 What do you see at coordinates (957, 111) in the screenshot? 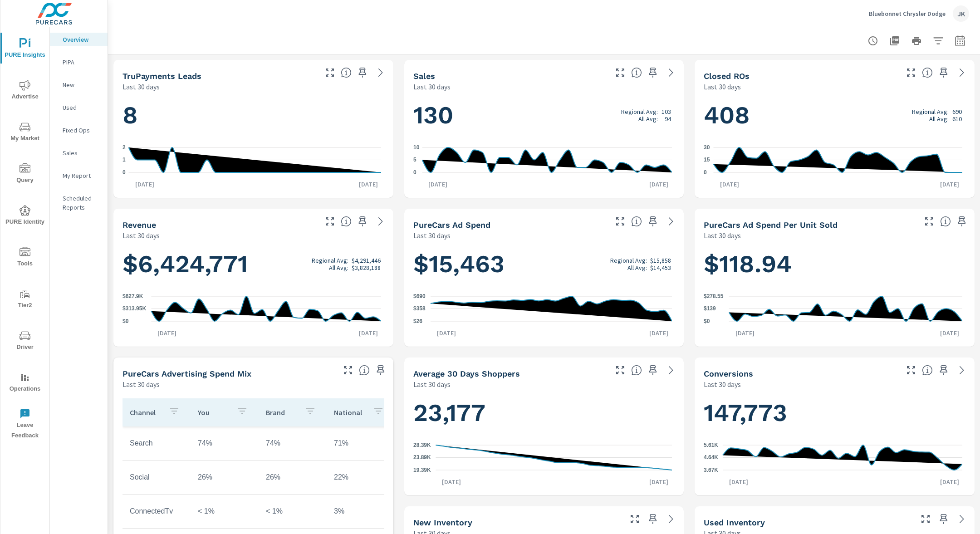
I see `p: 690` at bounding box center [957, 111].